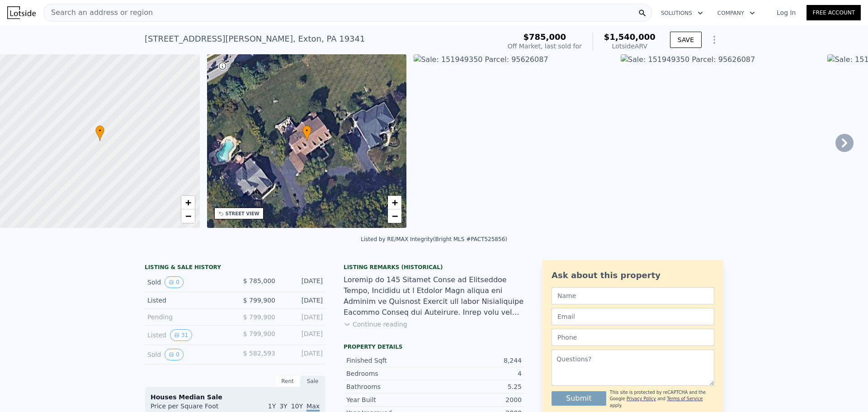 The width and height of the screenshot is (868, 412). What do you see at coordinates (786, 13) in the screenshot?
I see `a: Log In` at bounding box center [786, 13].